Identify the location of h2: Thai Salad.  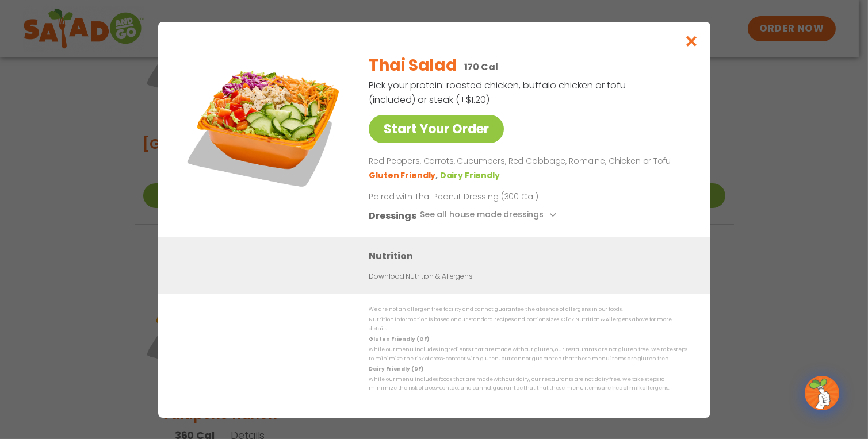
(413, 66).